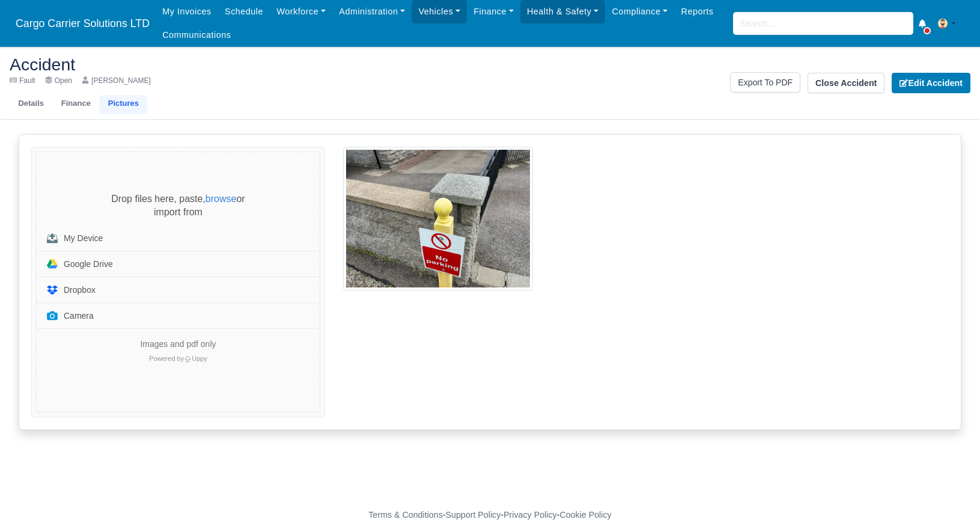 This screenshot has height=522, width=980. I want to click on a: Finance, so click(76, 104).